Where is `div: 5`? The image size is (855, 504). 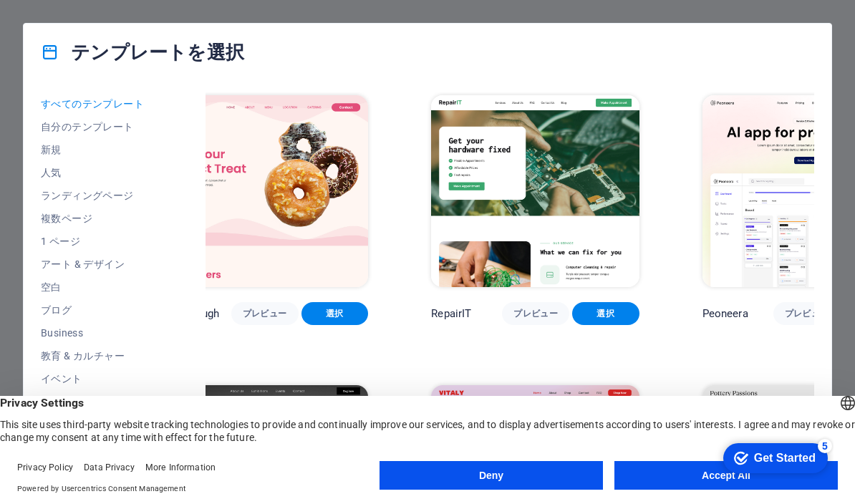
div: 5 is located at coordinates (113, 10).